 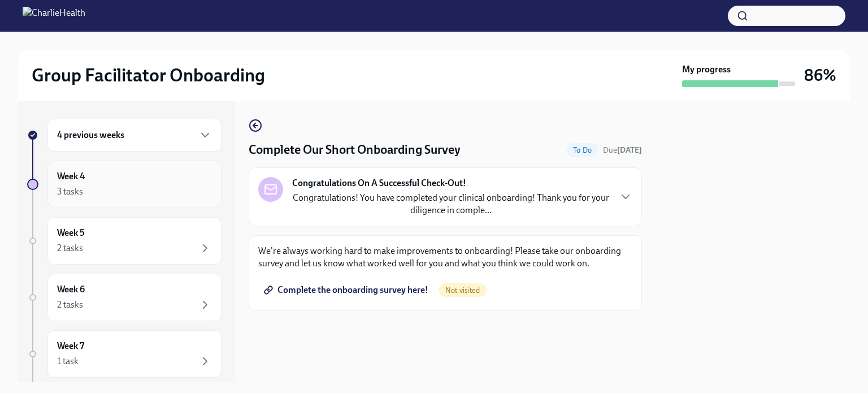 I want to click on div: 1 task, so click(x=68, y=361).